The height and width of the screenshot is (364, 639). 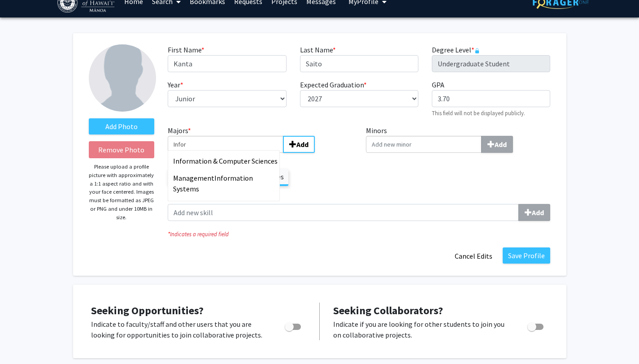 I want to click on label: Majors, so click(x=260, y=139).